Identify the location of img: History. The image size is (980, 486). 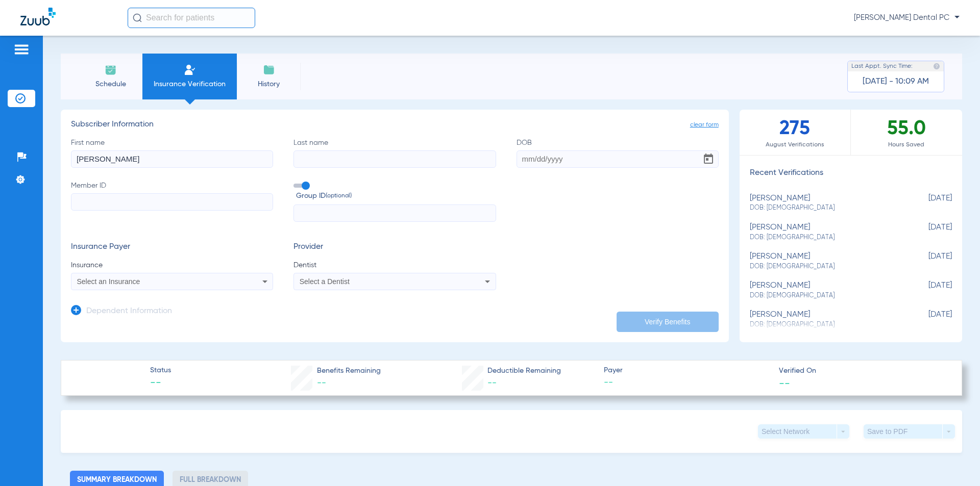
(269, 70).